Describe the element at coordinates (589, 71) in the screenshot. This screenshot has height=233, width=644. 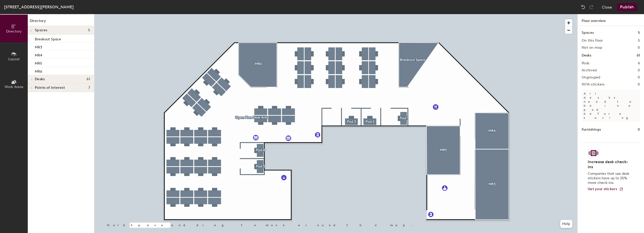
I see `h2: Archived` at that location.